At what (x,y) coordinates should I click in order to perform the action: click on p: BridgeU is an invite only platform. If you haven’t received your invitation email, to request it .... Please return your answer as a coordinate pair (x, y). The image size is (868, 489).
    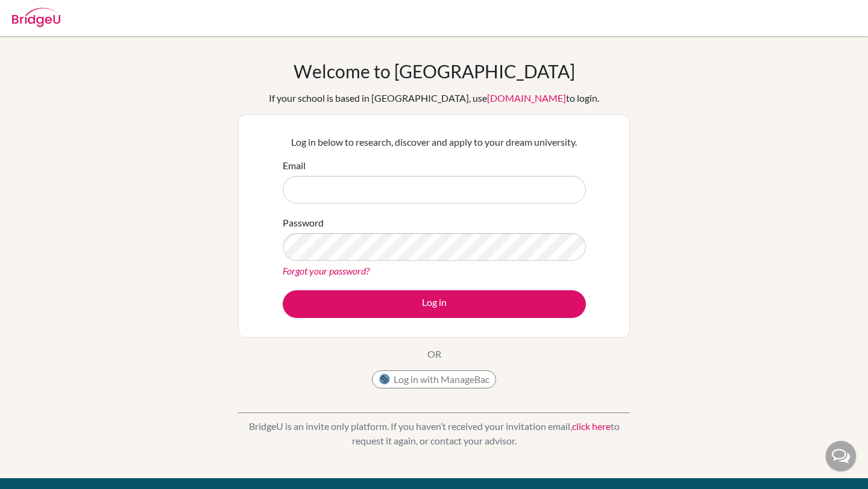
    Looking at the image, I should click on (434, 434).